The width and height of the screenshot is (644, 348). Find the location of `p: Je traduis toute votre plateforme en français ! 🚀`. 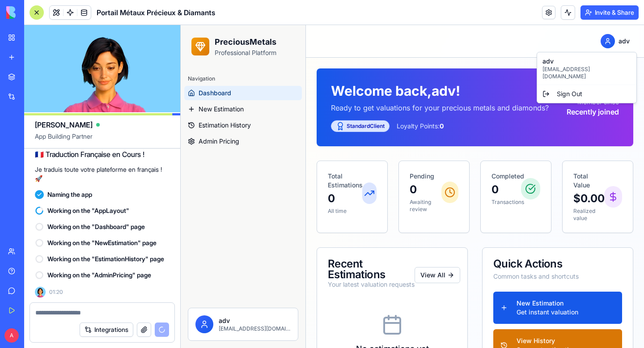

p: Je traduis toute votre plateforme en français ! 🚀 is located at coordinates (102, 174).